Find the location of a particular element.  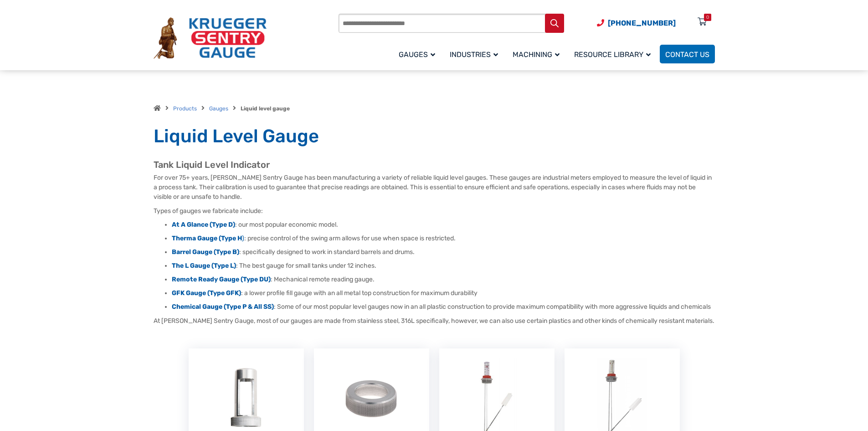

strong: Chemical Gauge (Type P & All SS) is located at coordinates (223, 306).